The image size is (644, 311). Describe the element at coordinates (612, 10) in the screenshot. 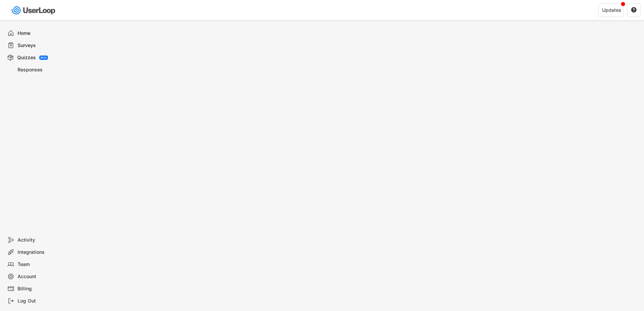

I see `div: Updates` at that location.